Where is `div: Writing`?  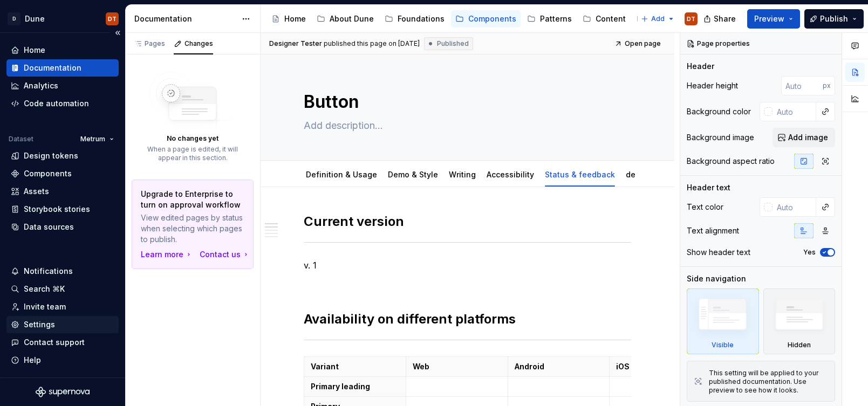 div: Writing is located at coordinates (463, 174).